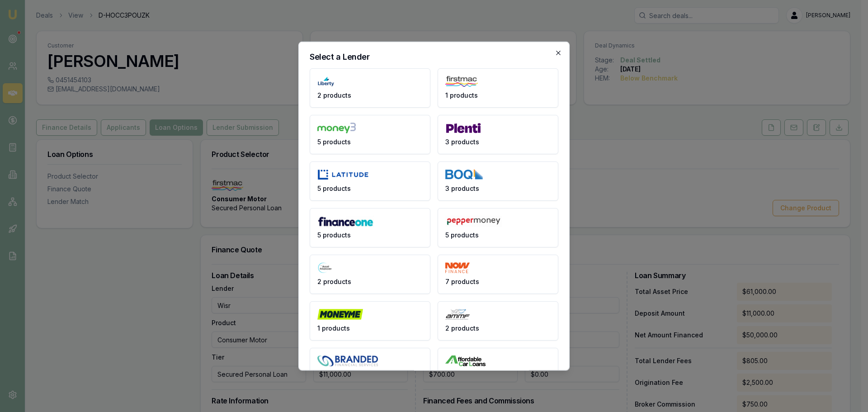 This screenshot has width=868, height=412. Describe the element at coordinates (463, 128) in the screenshot. I see `img: Plenti` at that location.